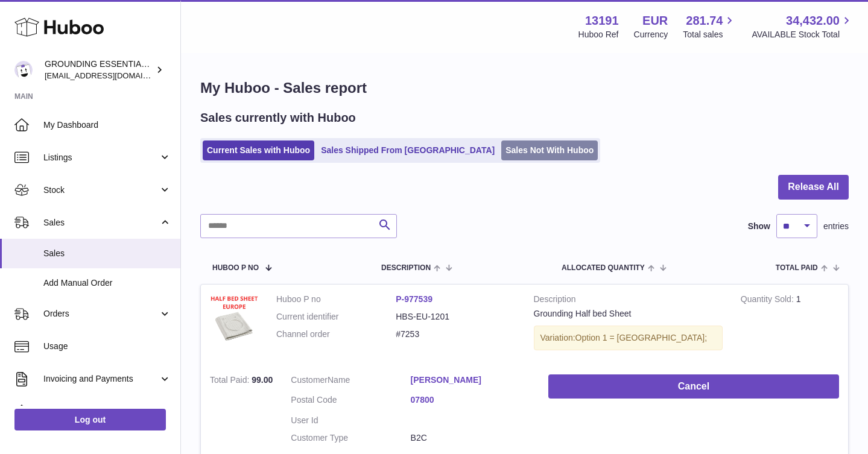 The width and height of the screenshot is (868, 454). Describe the element at coordinates (24, 70) in the screenshot. I see `img: espenwkopperud@gmail.com` at that location.